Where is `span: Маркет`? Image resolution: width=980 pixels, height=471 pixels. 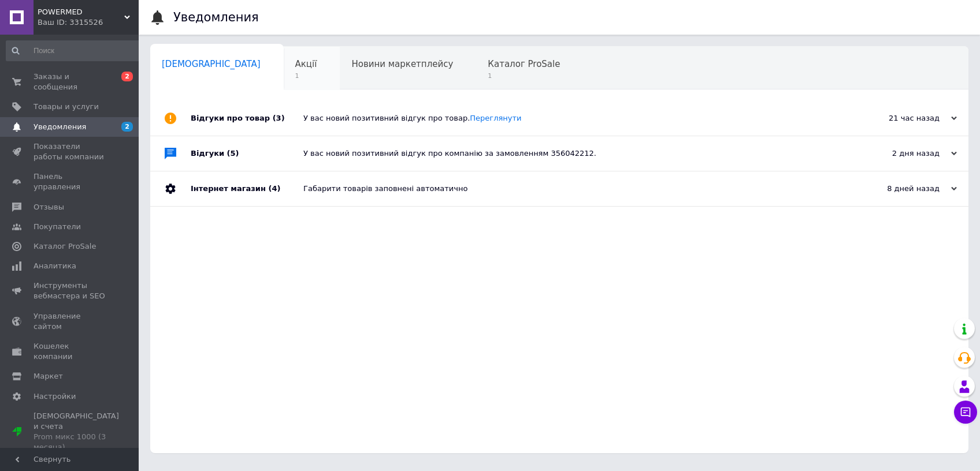
span: Маркет is located at coordinates (48, 377).